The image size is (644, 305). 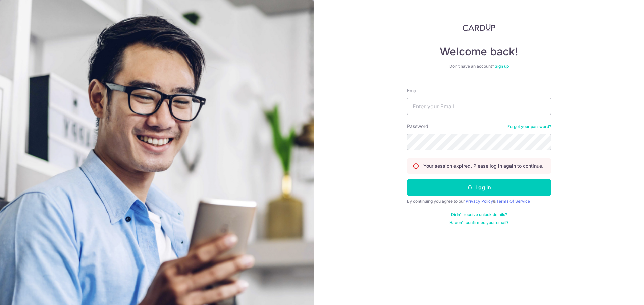 I want to click on div: Don’t have an account?, so click(x=479, y=66).